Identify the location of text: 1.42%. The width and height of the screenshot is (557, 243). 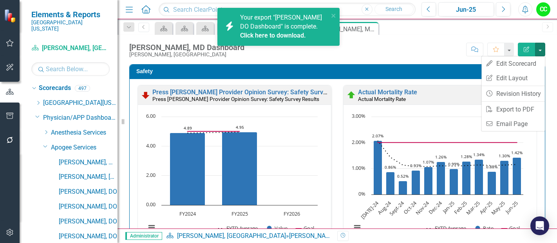
(517, 153).